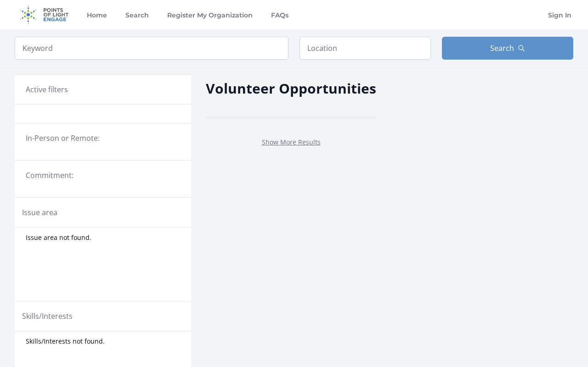 Image resolution: width=588 pixels, height=367 pixels. What do you see at coordinates (291, 88) in the screenshot?
I see `h2: Volunteer Opportunities` at bounding box center [291, 88].